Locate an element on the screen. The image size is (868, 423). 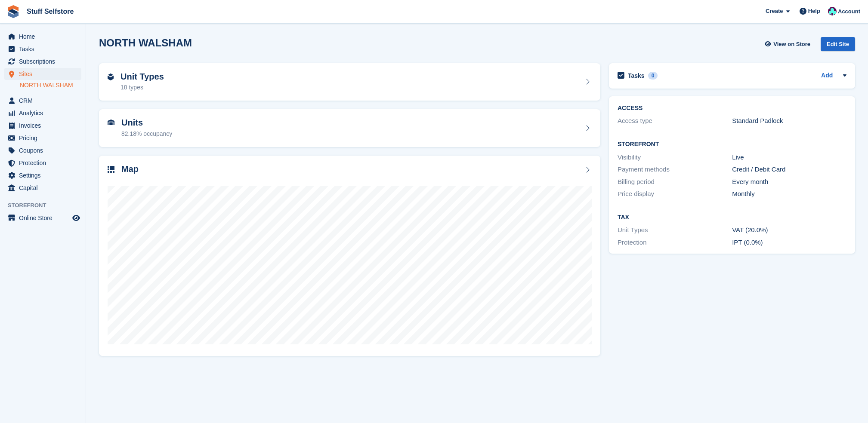
div: Protection is located at coordinates (675, 243).